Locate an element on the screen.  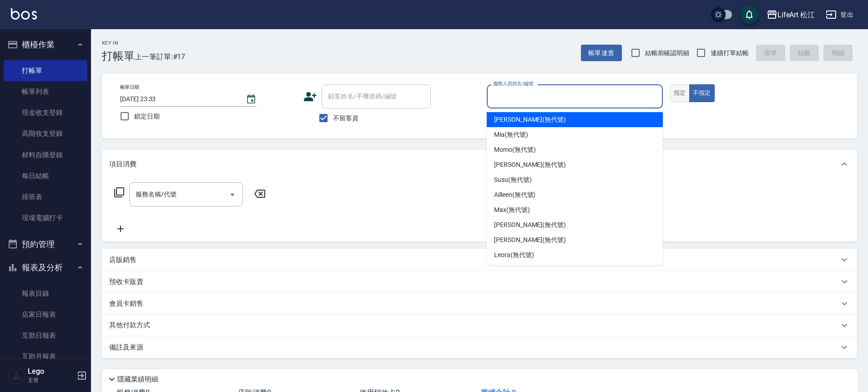
div: LifeArt 松江 is located at coordinates (796, 15).